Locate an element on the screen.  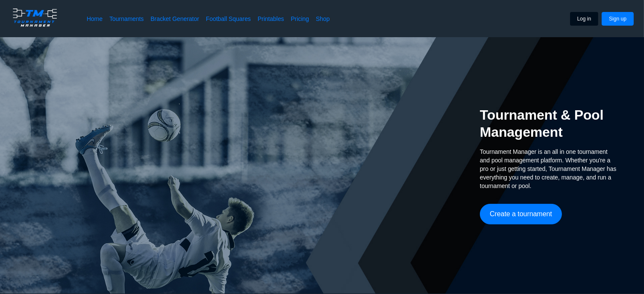
a: Bracket Generator is located at coordinates (175, 19).